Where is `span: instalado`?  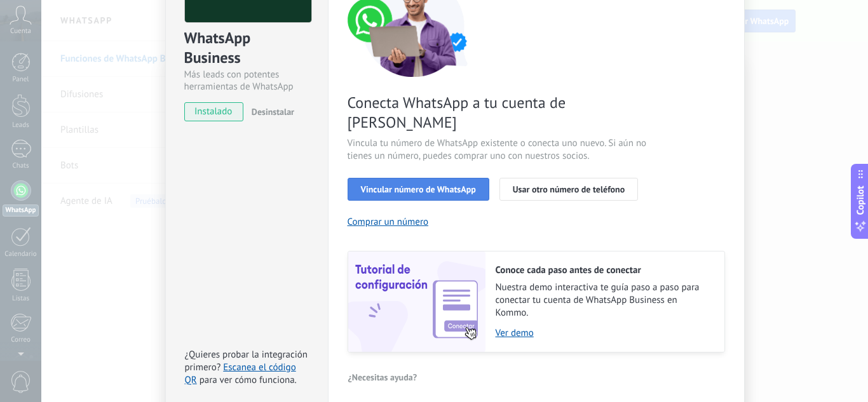
span: instalado is located at coordinates (214, 112).